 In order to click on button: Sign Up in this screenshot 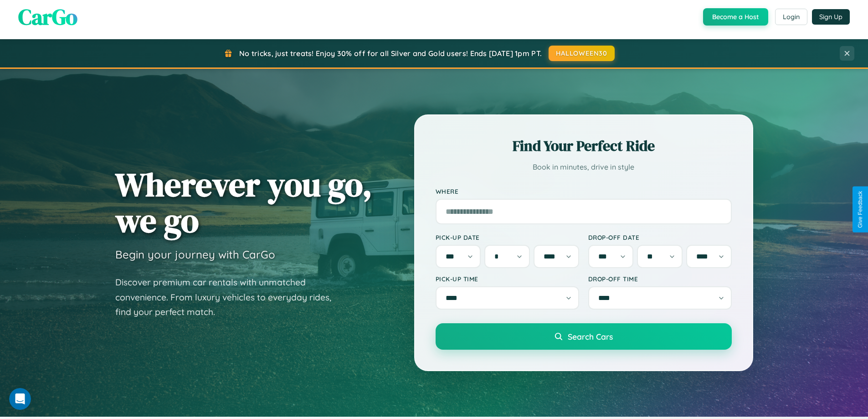, I will do `click(830, 17)`.